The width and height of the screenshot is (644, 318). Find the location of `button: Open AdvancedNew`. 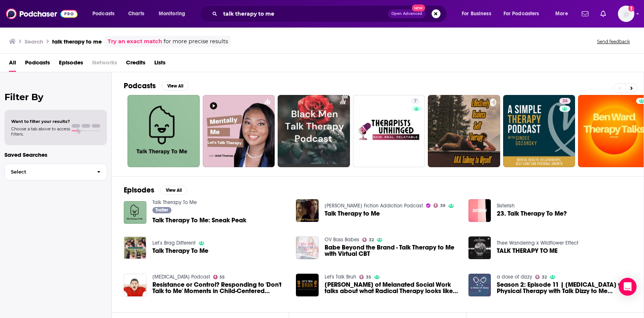

button: Open AdvancedNew is located at coordinates (407, 14).